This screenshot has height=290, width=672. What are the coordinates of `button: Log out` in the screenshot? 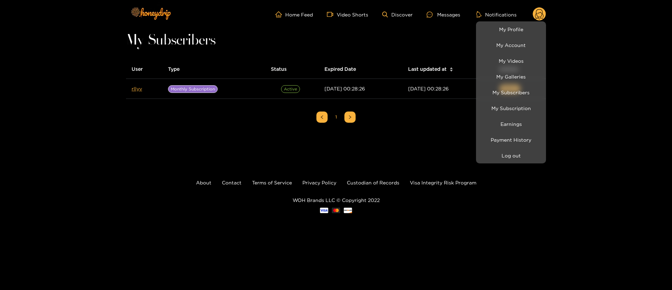 It's located at (511, 155).